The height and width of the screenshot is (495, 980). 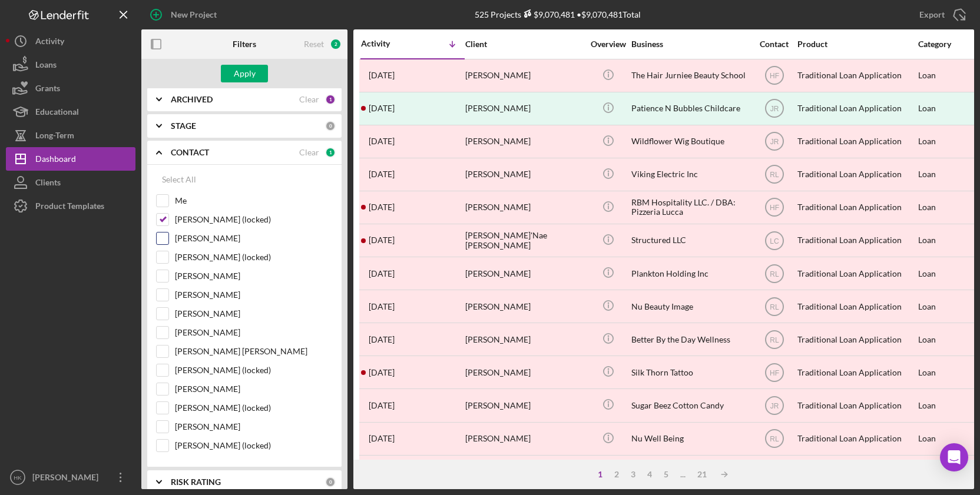 I want to click on time: 2025-08-07 15:31, so click(x=382, y=340).